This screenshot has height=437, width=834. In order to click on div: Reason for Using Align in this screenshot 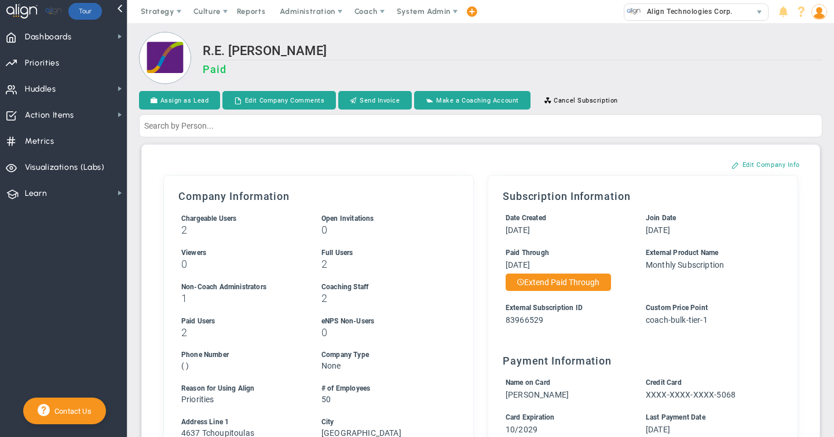, I will do `click(240, 388)`.